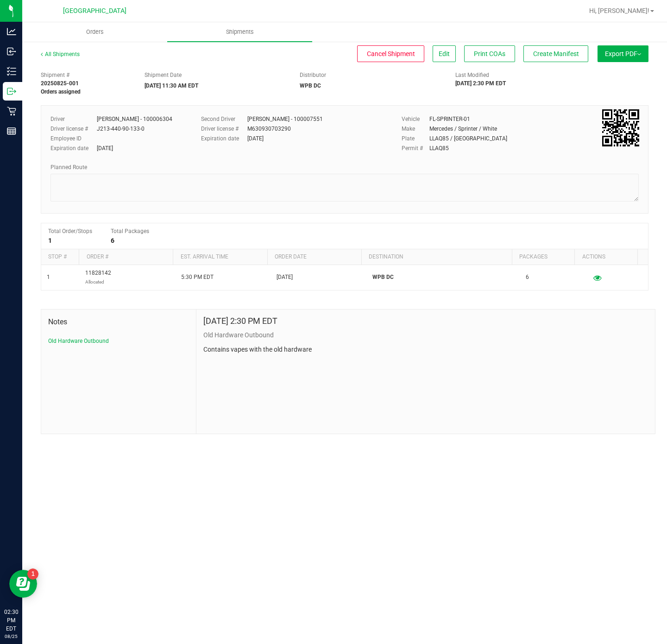 The height and width of the screenshot is (644, 667). Describe the element at coordinates (74, 119) in the screenshot. I see `label: Driver` at that location.